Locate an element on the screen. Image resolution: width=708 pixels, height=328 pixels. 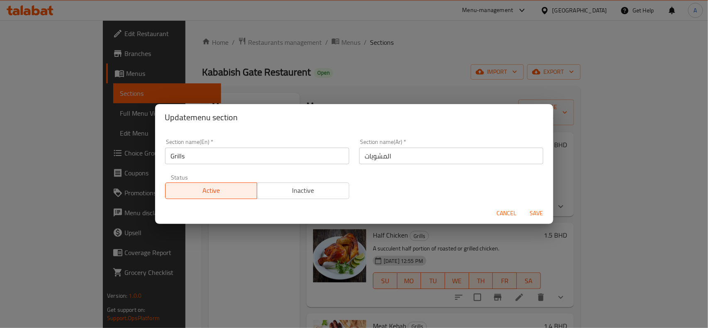
span: Active is located at coordinates (212, 190).